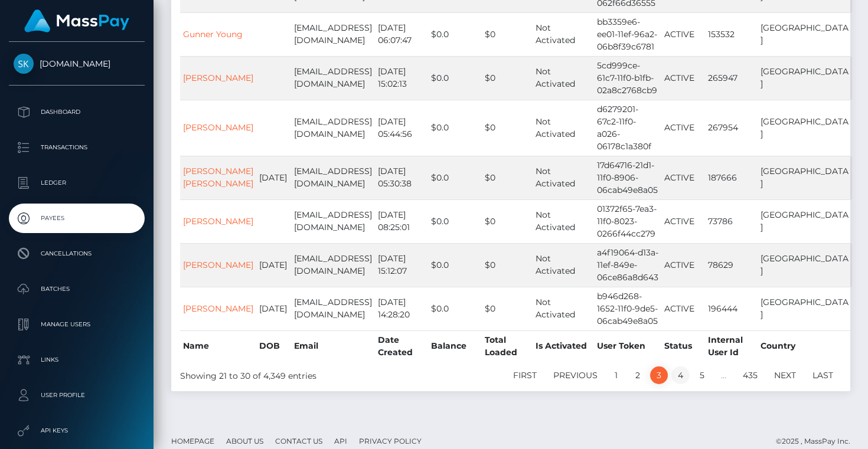 This screenshot has width=868, height=449. I want to click on img: MassPay Logo, so click(77, 21).